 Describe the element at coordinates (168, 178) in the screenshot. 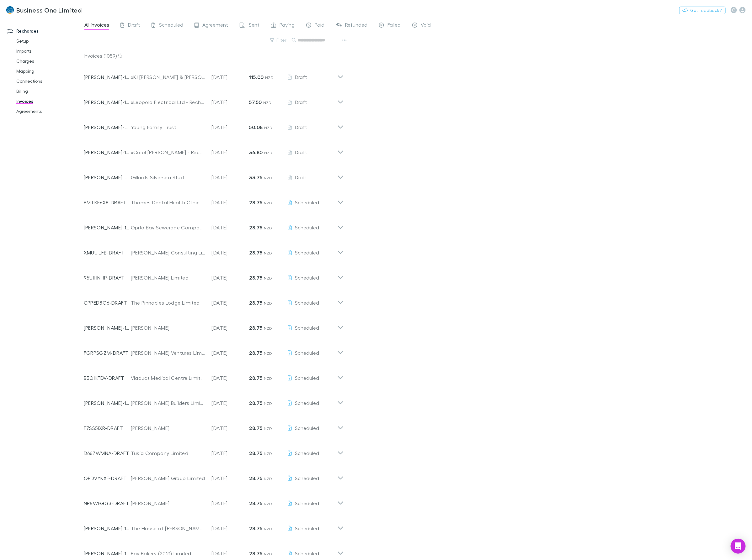

I see `div: Gillards Silversea Stud` at that location.